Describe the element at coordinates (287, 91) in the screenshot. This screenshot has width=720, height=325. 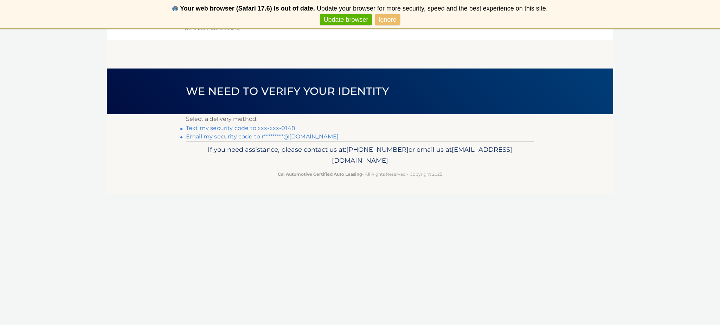
I see `span: We need to verify your identity` at that location.